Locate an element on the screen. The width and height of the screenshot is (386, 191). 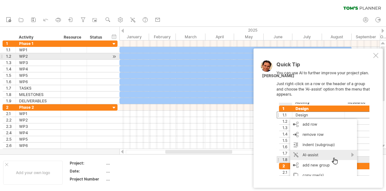
div: 2.1 is located at coordinates (11, 113).